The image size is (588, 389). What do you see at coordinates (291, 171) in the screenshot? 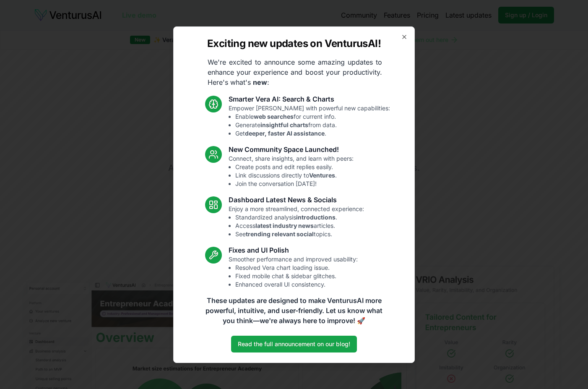
I see `p: Connect, share insights, and learn with peers:` at bounding box center [291, 171].